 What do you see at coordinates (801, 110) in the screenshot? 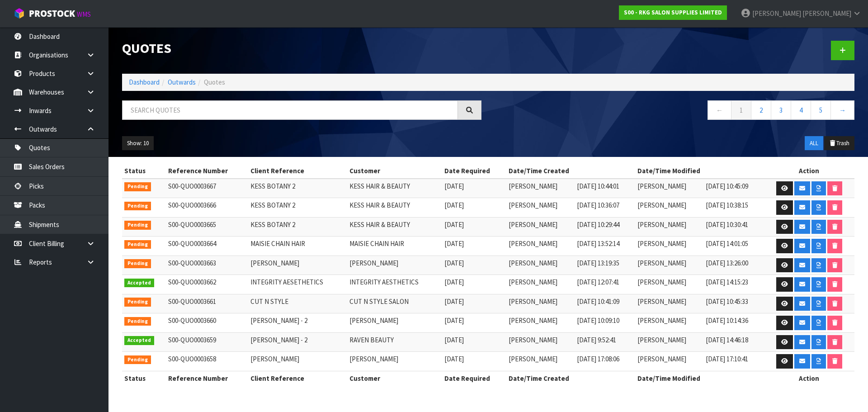
I see `a: 4` at bounding box center [801, 110].